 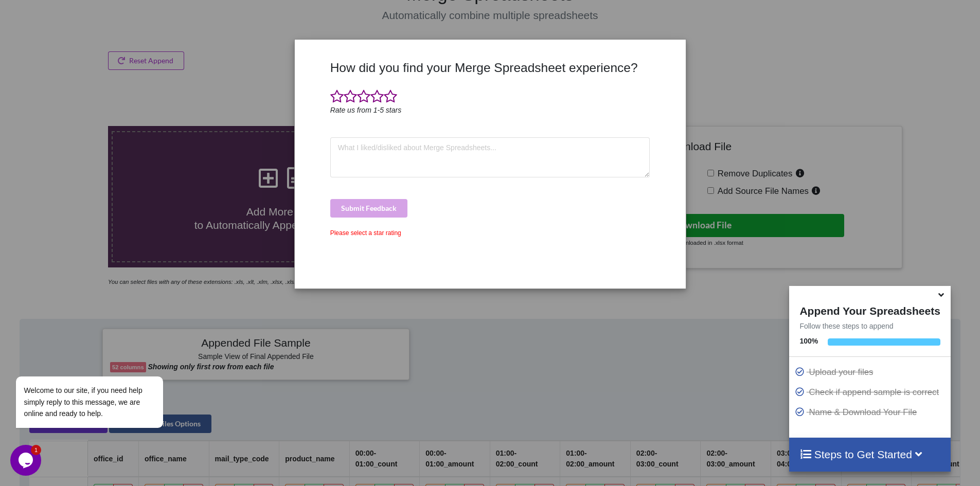 I want to click on p: Check if append sample is correct, so click(x=871, y=391).